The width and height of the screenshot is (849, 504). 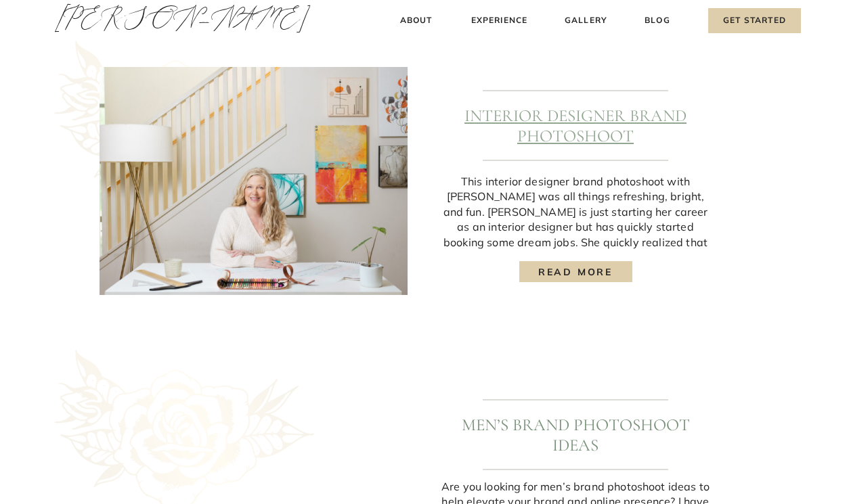 What do you see at coordinates (586, 20) in the screenshot?
I see `h3: Gallery` at bounding box center [586, 20].